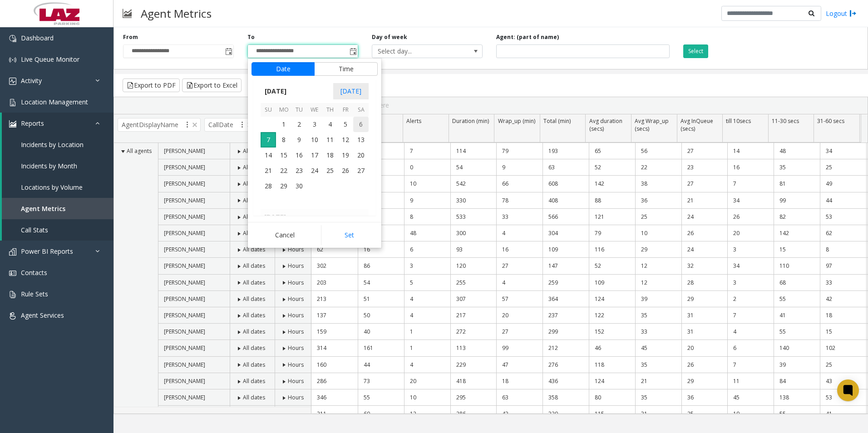  Describe the element at coordinates (565, 348) in the screenshot. I see `td: 212` at that location.